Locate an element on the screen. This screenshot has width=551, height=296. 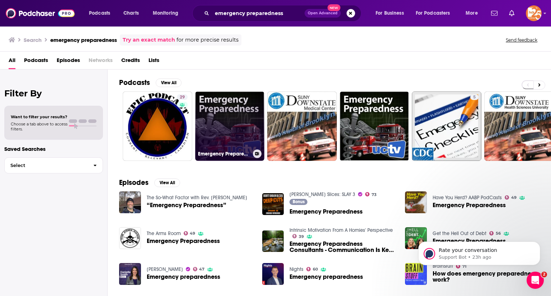
span: New is located at coordinates (334, 8).